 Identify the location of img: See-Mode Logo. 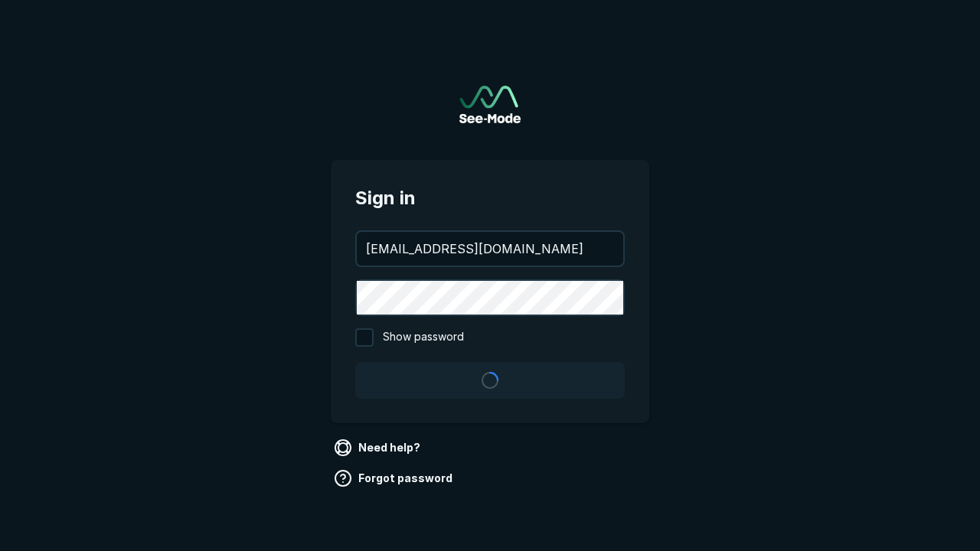
(490, 105).